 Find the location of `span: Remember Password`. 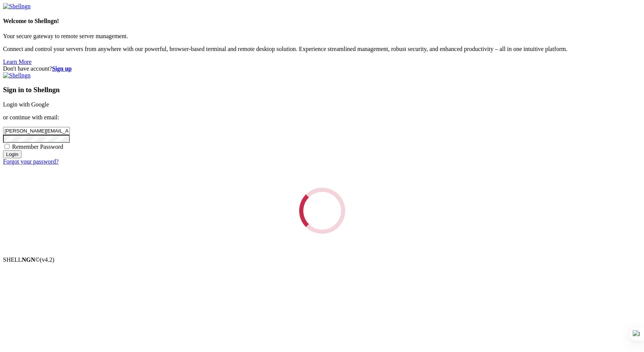

span: Remember Password is located at coordinates (38, 147).